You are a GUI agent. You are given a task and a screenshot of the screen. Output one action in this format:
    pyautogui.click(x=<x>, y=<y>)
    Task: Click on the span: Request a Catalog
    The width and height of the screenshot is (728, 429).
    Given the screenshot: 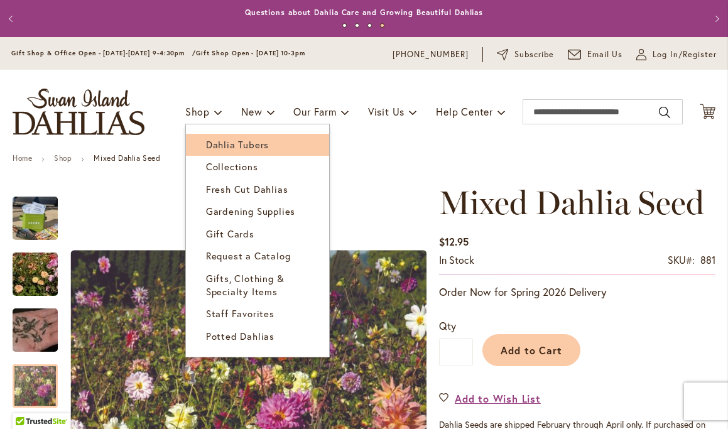 What is the action you would take?
    pyautogui.click(x=248, y=256)
    